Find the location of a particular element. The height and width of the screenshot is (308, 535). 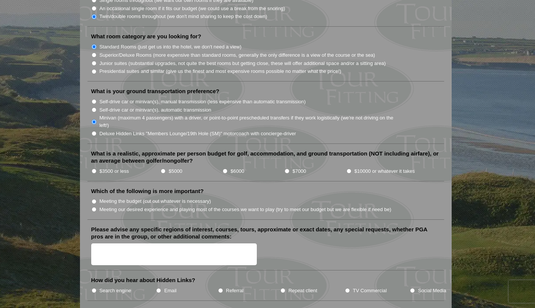

label: Repeat client is located at coordinates (302, 290).